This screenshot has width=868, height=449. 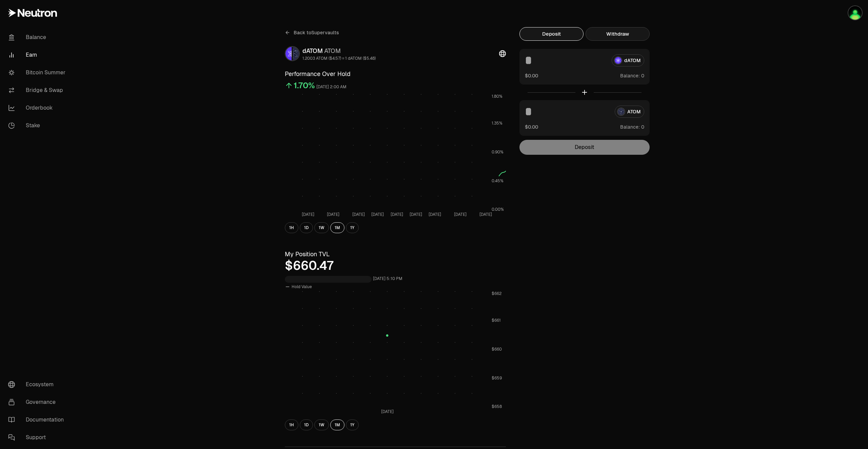 What do you see at coordinates (38, 55) in the screenshot?
I see `a: Earn` at bounding box center [38, 55].